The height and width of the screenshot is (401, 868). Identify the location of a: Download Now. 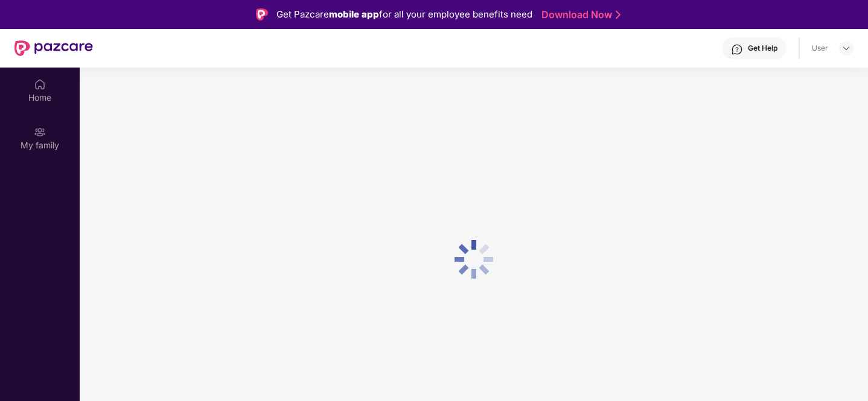
(579, 15).